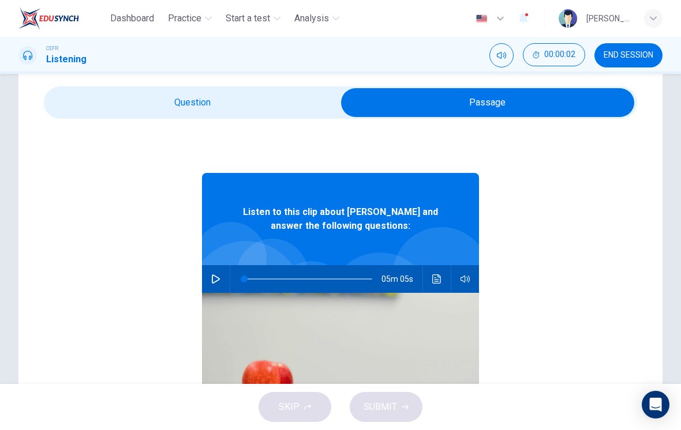  Describe the element at coordinates (190, 18) in the screenshot. I see `button: Practice` at that location.